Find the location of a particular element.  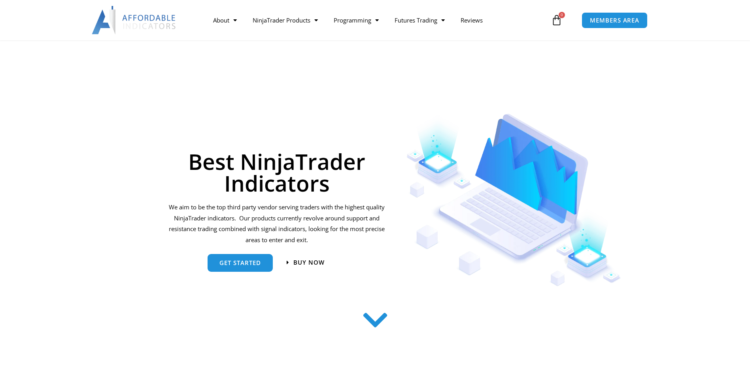

span: 0 is located at coordinates (562, 15).